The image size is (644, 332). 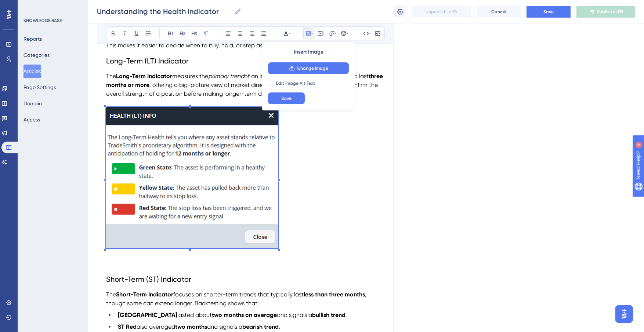 What do you see at coordinates (606, 12) in the screenshot?
I see `button: Publish in EN` at bounding box center [606, 12].